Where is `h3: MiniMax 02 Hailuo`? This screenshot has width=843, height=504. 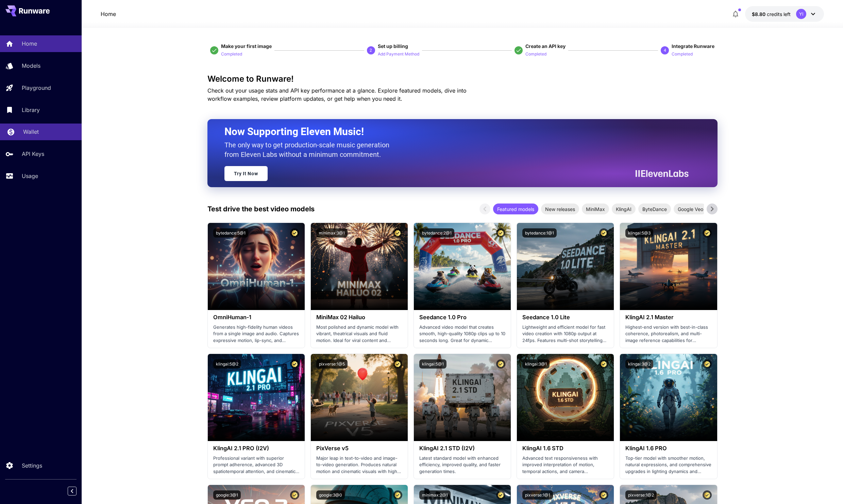
h3: MiniMax 02 Hailuo is located at coordinates (359, 317).